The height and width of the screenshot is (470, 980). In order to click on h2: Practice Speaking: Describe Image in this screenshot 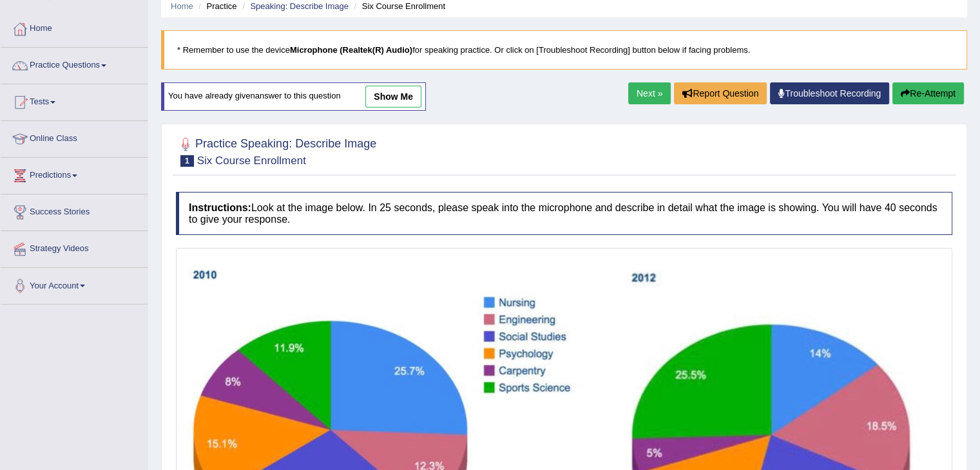, I will do `click(276, 151)`.